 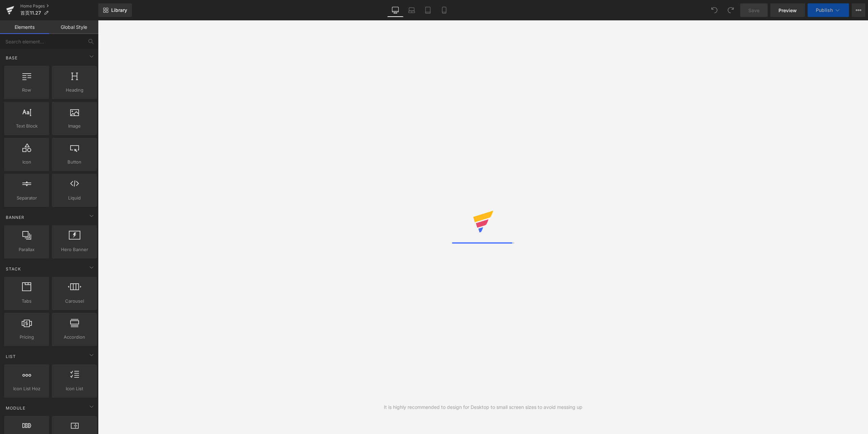 I want to click on a: Laptop, so click(x=412, y=10).